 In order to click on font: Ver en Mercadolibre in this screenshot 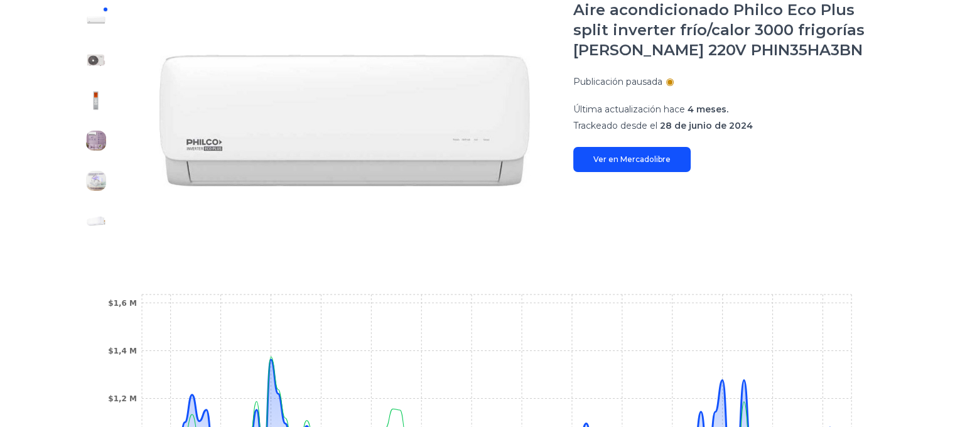, I will do `click(631, 159)`.